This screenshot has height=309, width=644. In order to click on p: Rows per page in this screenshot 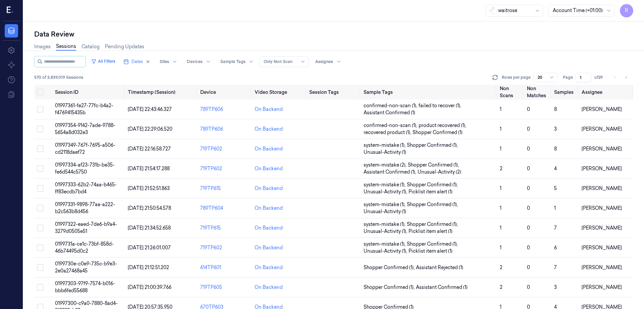, I will do `click(516, 77)`.